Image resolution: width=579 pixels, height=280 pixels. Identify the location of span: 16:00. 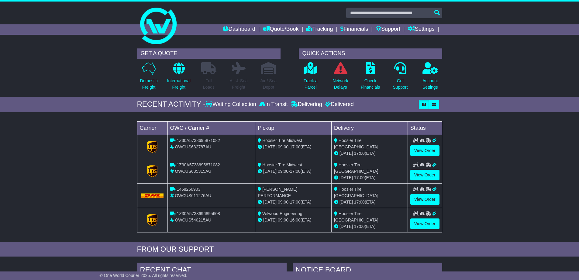
(295, 220).